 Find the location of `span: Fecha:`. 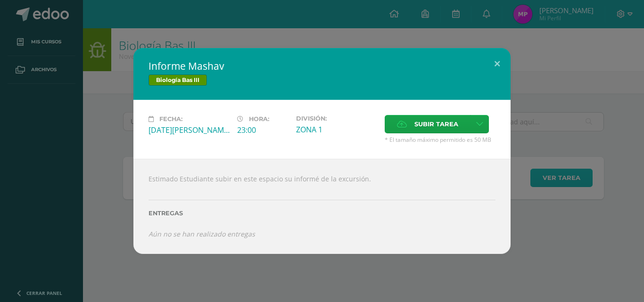

span: Fecha: is located at coordinates (171, 119).